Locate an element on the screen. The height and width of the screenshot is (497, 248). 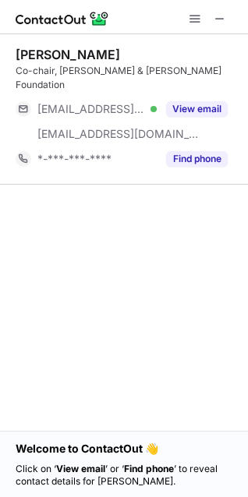
img: ContactOut v5.3.10 is located at coordinates (62, 19).